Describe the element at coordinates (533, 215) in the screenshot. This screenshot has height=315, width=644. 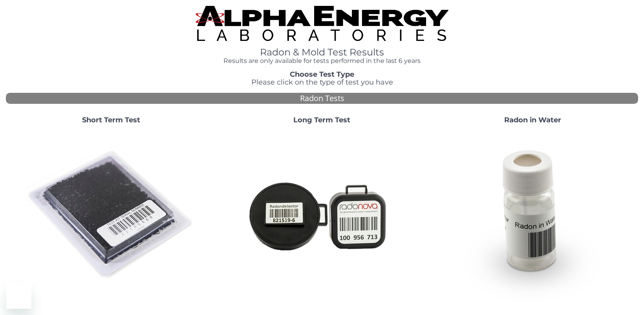
I see `img: RadoninWater.jpg` at that location.